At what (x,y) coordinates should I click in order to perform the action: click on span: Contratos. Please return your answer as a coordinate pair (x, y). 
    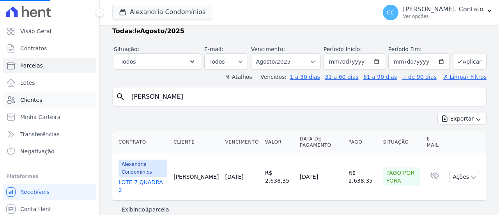
    Looking at the image, I should click on (34, 48).